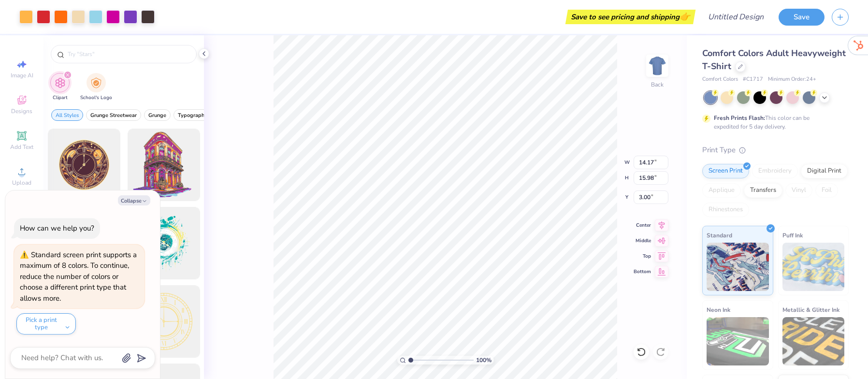  What do you see at coordinates (642, 256) in the screenshot?
I see `span: Top` at bounding box center [642, 256].